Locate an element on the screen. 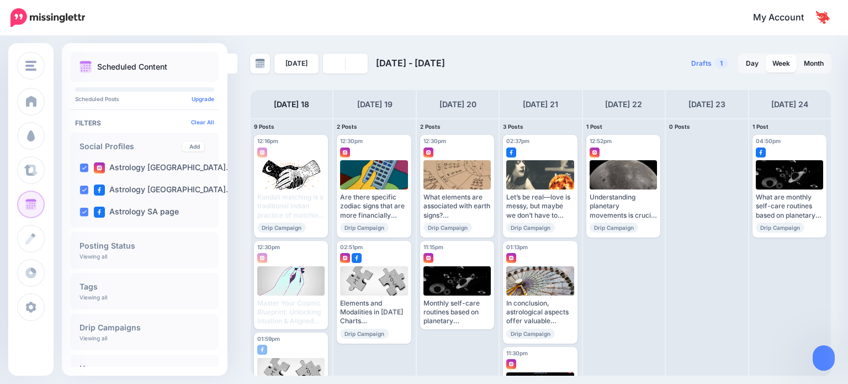 Image resolution: width=848 pixels, height=384 pixels. span: 12:52pm is located at coordinates (601, 141).